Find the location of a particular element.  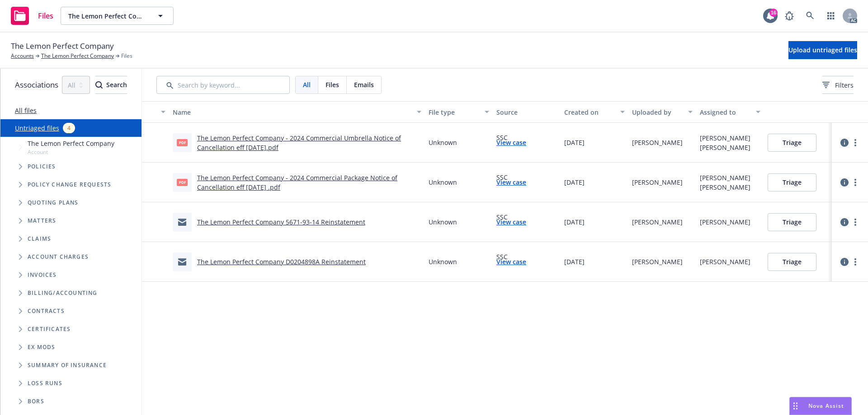

span: Policy change requests is located at coordinates (69, 184).